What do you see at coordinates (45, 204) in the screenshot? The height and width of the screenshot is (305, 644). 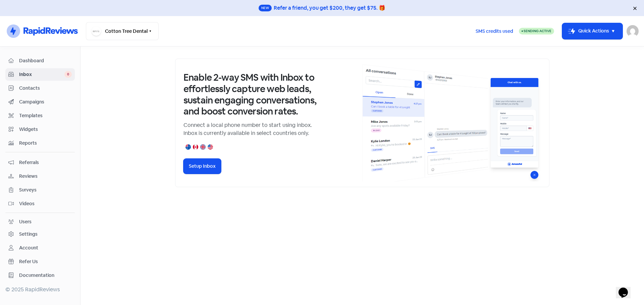 I see `span: Videos` at bounding box center [45, 204].